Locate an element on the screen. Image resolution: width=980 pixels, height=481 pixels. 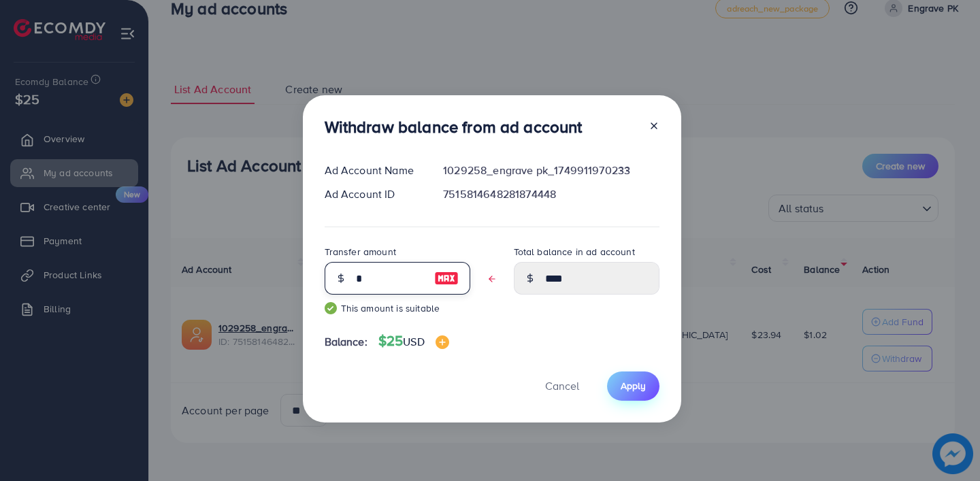
h4: $25 is located at coordinates (414, 341).